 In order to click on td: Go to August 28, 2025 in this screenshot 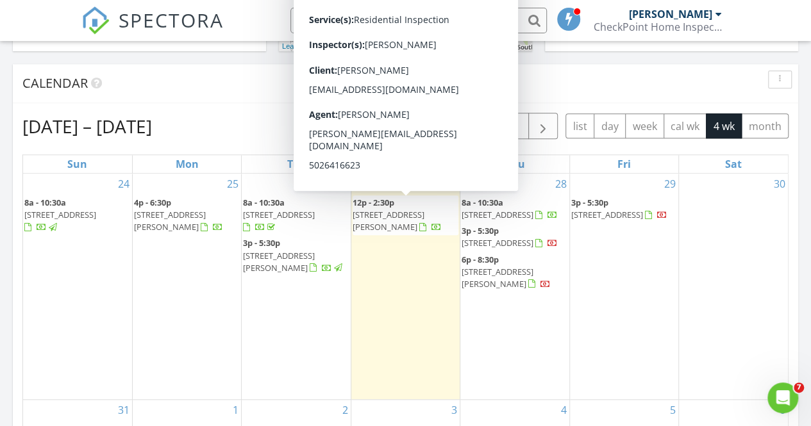, I will do `click(515, 287)`.